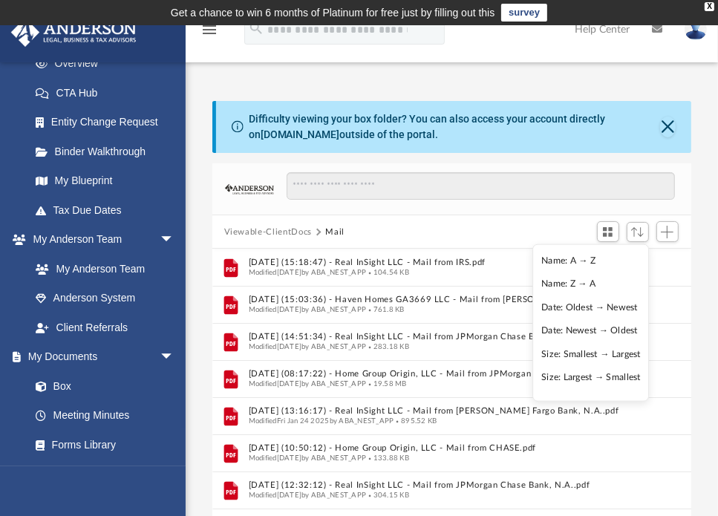  Describe the element at coordinates (524, 13) in the screenshot. I see `a: survey` at that location.